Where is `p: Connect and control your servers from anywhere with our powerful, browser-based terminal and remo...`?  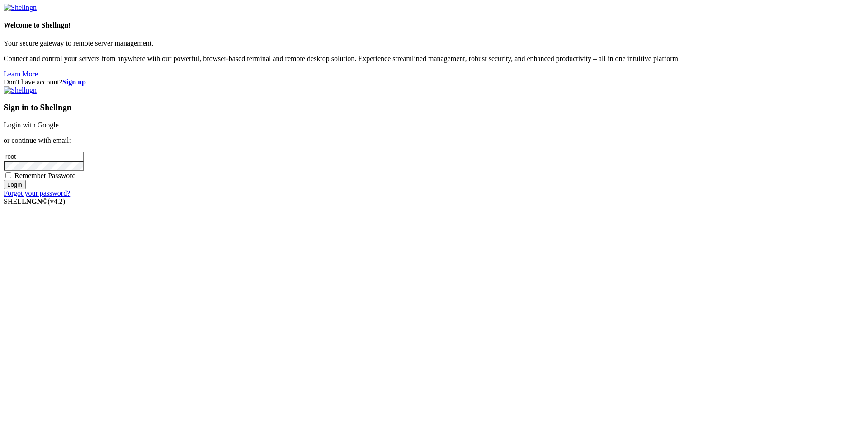
p: Connect and control your servers from anywhere with our powerful, browser-based terminal and remo... is located at coordinates (434, 58).